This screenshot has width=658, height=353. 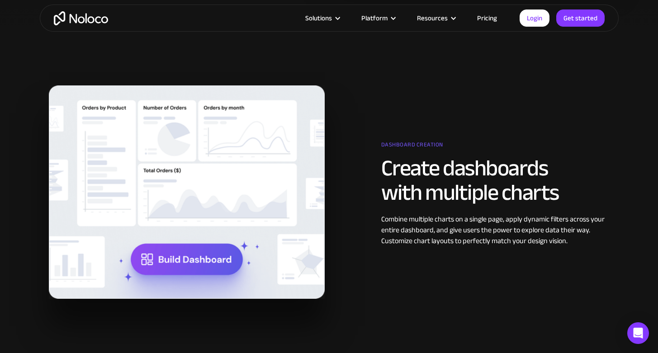 I want to click on div: Open Intercom Messenger, so click(x=638, y=333).